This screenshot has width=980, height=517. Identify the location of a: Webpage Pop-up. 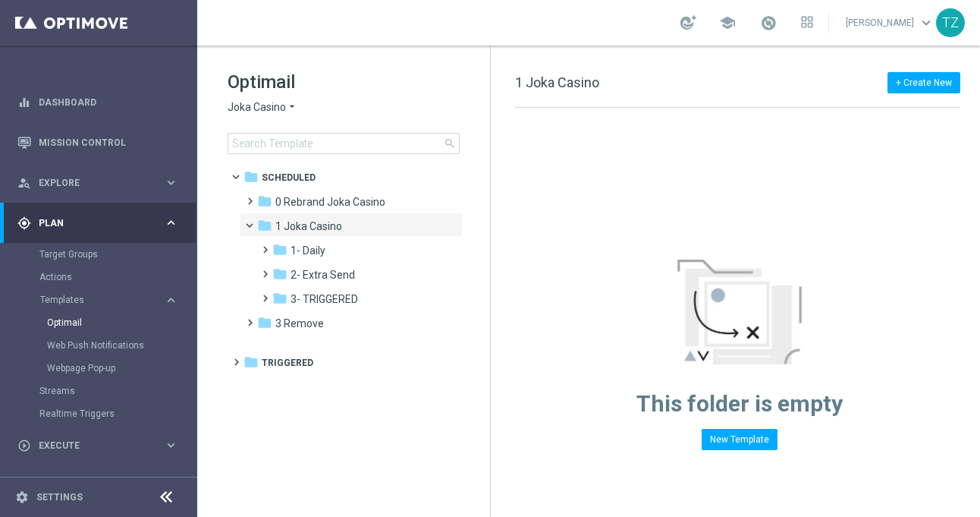
(102, 368).